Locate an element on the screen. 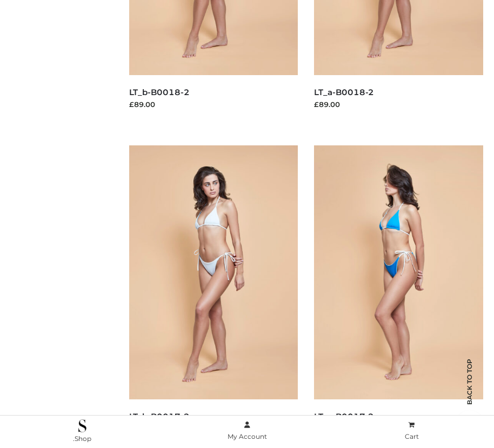 The width and height of the screenshot is (494, 448). img: .Shop is located at coordinates (82, 426).